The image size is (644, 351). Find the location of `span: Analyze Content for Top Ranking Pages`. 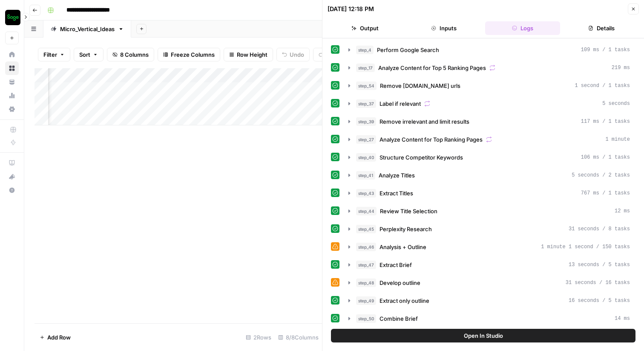

span: Analyze Content for Top Ranking Pages is located at coordinates (431, 140).